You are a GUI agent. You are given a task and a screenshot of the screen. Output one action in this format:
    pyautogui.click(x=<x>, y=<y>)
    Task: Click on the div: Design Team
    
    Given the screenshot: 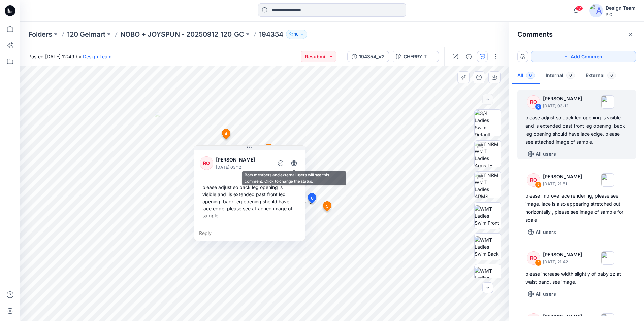 What is the action you would take?
    pyautogui.click(x=621, y=8)
    